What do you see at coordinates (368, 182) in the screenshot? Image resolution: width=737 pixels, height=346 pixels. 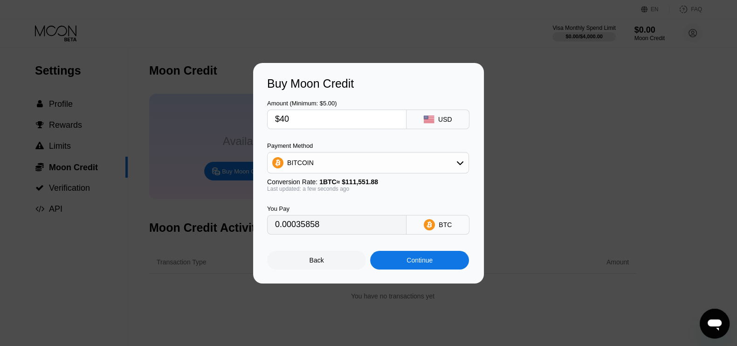 I see `div: Conversion Rate:` at bounding box center [368, 182].